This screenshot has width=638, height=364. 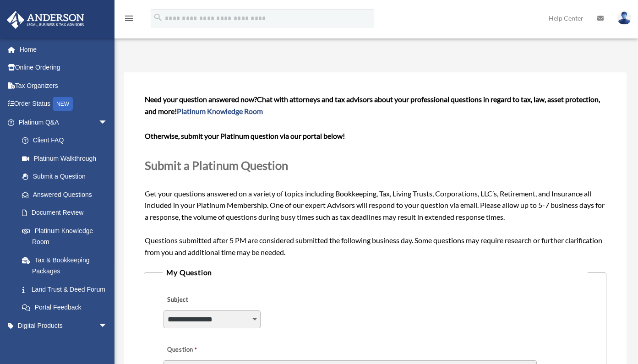 What do you see at coordinates (375, 272) in the screenshot?
I see `legend: My Question` at bounding box center [375, 272].